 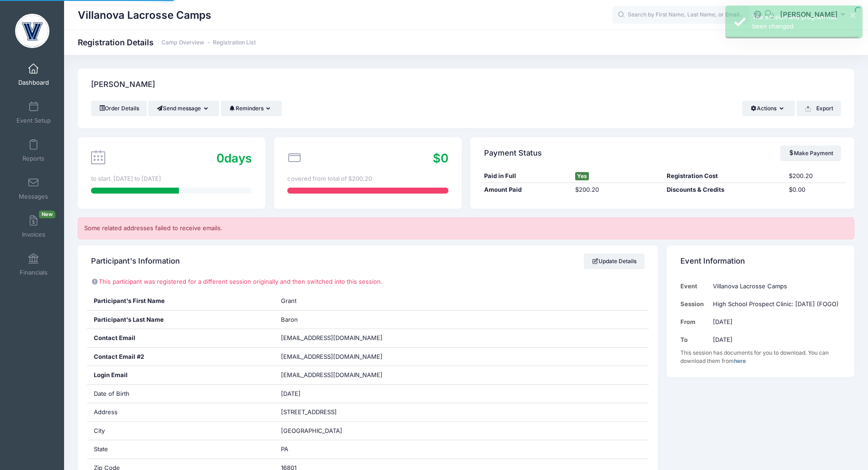 What do you see at coordinates (145, 15) in the screenshot?
I see `h1: Villanova Lacrosse Camps` at bounding box center [145, 15].